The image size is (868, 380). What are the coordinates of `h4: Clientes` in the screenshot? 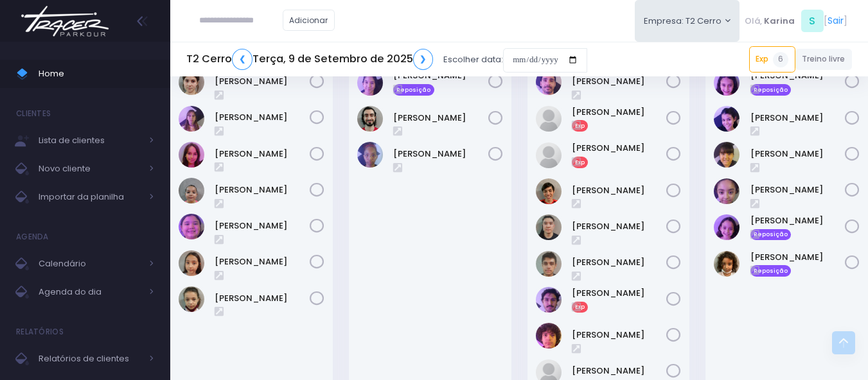 It's located at (34, 114).